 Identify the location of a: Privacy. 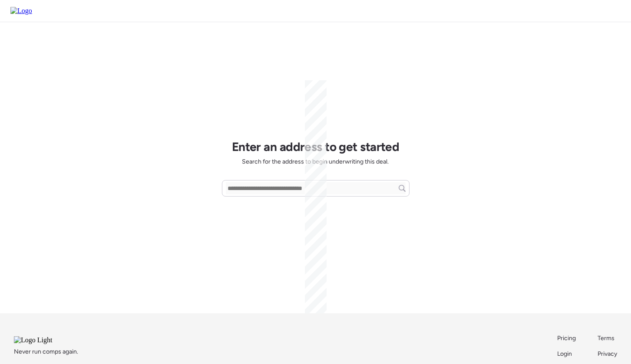
(607, 354).